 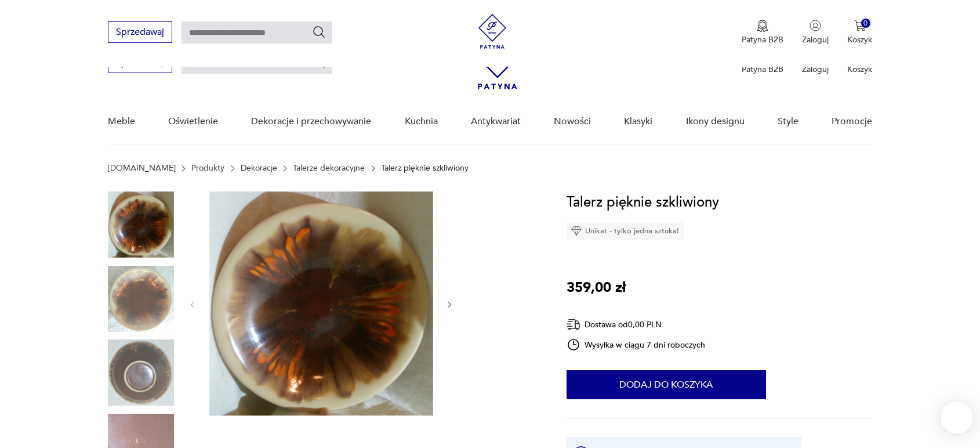 I want to click on a: Oświetlenie, so click(x=193, y=121).